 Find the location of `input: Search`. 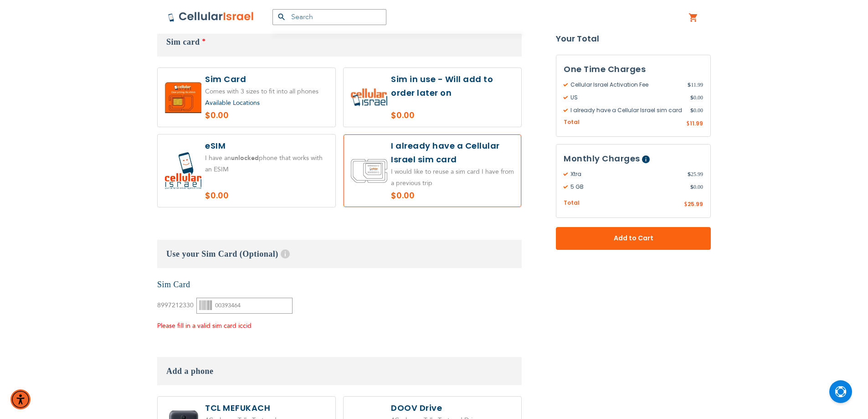

input: Search is located at coordinates (330, 17).